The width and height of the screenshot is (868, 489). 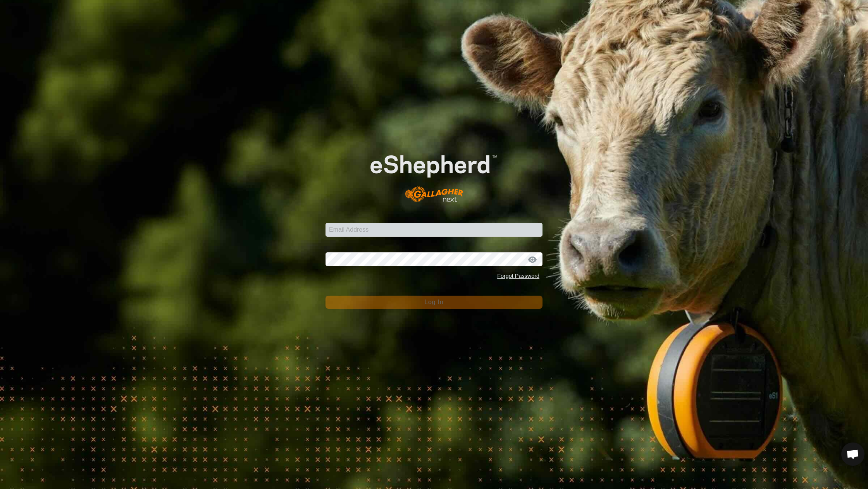 What do you see at coordinates (434, 302) in the screenshot?
I see `span: Log In` at bounding box center [434, 302].